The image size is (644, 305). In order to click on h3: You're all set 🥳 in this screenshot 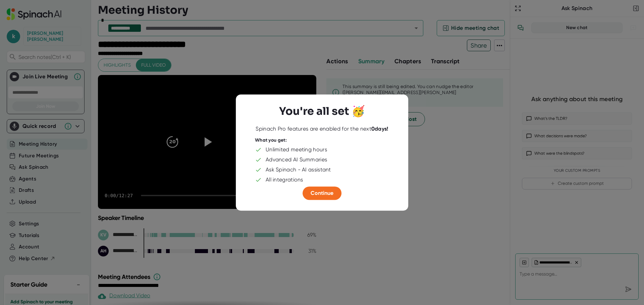, I will do `click(322, 112)`.